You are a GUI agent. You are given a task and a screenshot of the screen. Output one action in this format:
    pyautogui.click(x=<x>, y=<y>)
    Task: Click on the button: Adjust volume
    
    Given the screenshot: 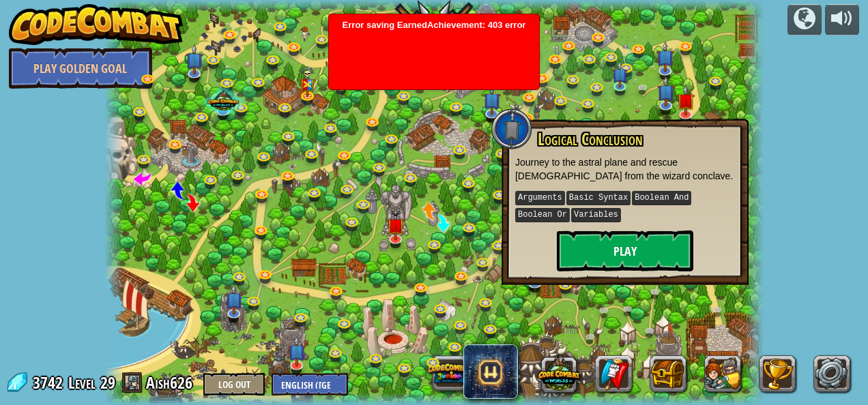 What is the action you would take?
    pyautogui.click(x=842, y=20)
    